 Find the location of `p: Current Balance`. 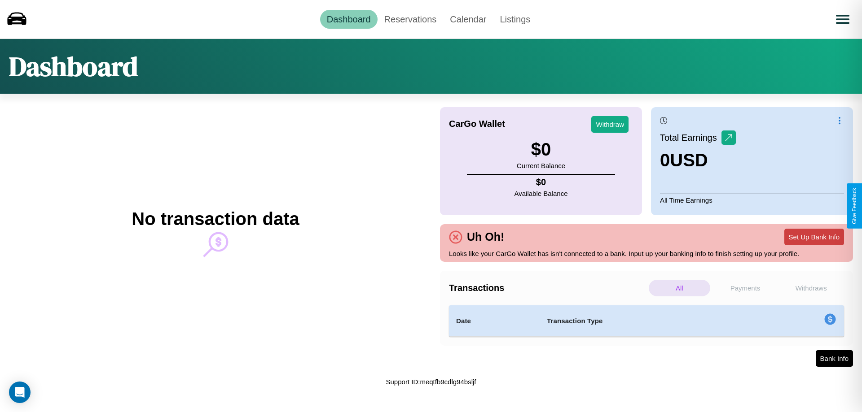

p: Current Balance is located at coordinates (541, 166).